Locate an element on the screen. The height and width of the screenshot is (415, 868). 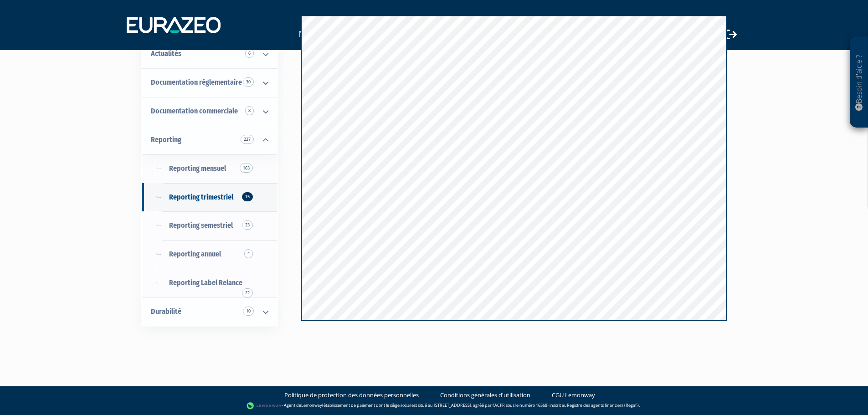
a: Reporting trimestriel15 is located at coordinates (209, 198).